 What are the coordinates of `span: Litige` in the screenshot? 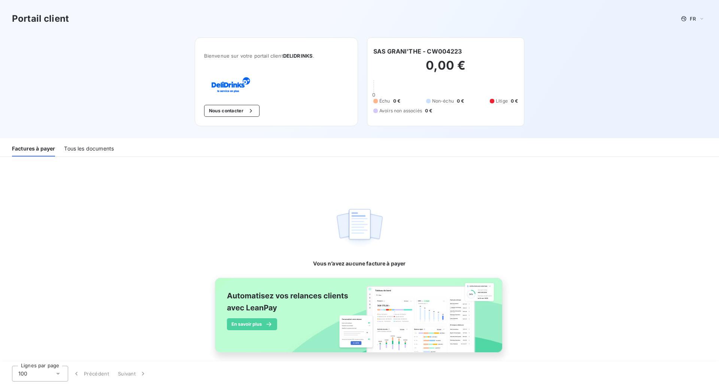 It's located at (502, 101).